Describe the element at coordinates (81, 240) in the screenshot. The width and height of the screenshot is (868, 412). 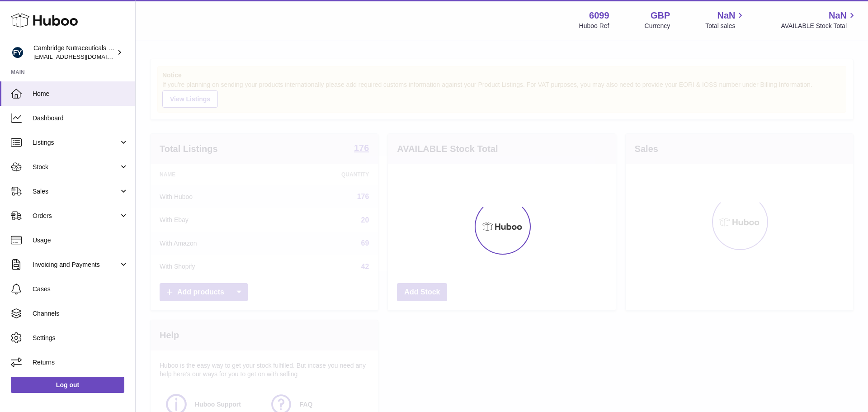
I see `span: Usage` at that location.